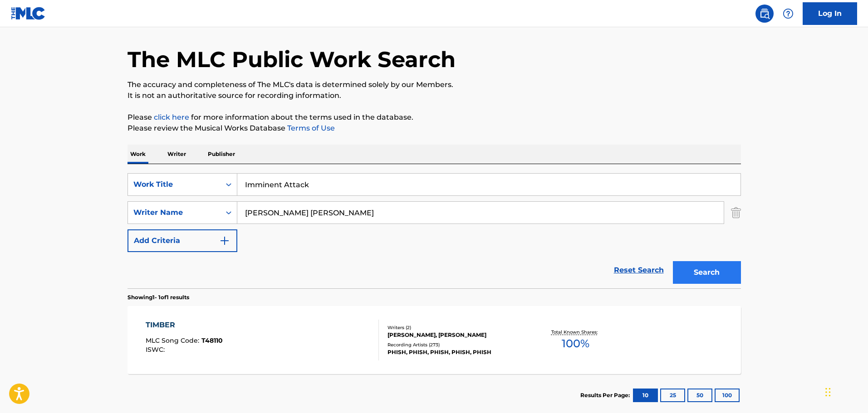 Image resolution: width=868 pixels, height=413 pixels. What do you see at coordinates (646, 396) in the screenshot?
I see `button: 10` at bounding box center [646, 396].